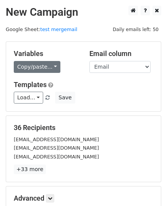 Image resolution: width=167 pixels, height=206 pixels. What do you see at coordinates (148, 187) in the screenshot?
I see `div: Tiện ích trò chuyện` at bounding box center [148, 187].